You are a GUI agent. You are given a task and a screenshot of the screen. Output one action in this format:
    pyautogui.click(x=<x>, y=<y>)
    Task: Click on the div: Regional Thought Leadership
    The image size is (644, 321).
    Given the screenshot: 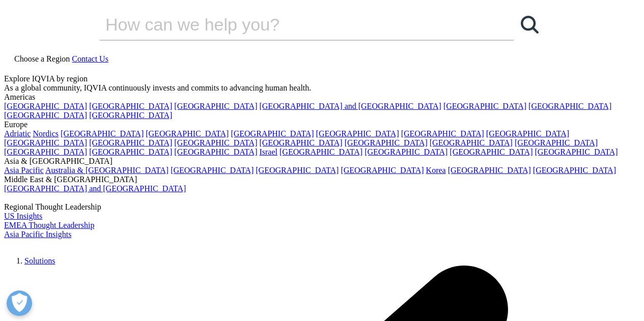 What is the action you would take?
    pyautogui.click(x=322, y=207)
    